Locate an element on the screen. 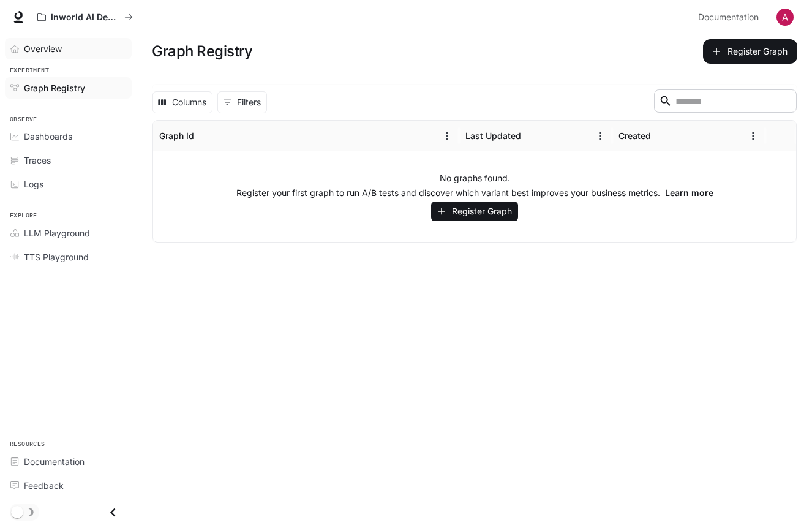 Image resolution: width=812 pixels, height=525 pixels. button: Select columns is located at coordinates (183, 102).